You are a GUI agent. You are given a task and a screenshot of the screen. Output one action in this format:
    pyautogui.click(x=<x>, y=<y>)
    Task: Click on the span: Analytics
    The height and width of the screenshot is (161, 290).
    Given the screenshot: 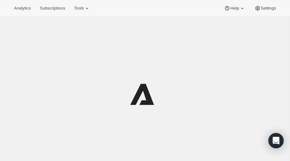 What is the action you would take?
    pyautogui.click(x=22, y=8)
    